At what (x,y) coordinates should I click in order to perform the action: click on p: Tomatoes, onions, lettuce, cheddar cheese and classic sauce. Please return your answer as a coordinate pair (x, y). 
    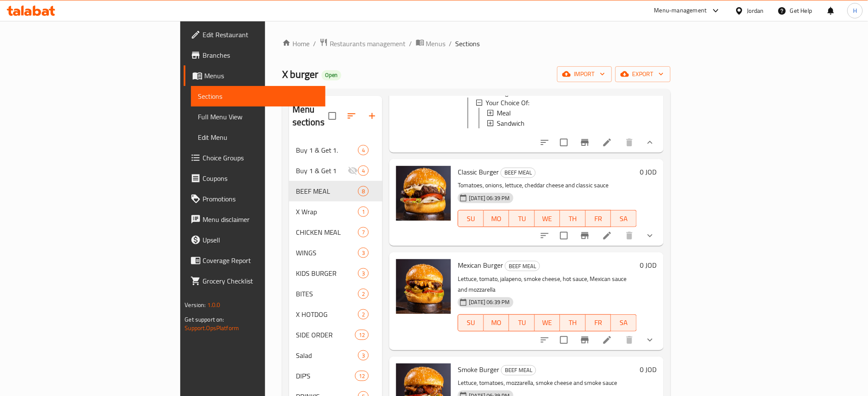
    Looking at the image, I should click on (547, 185).